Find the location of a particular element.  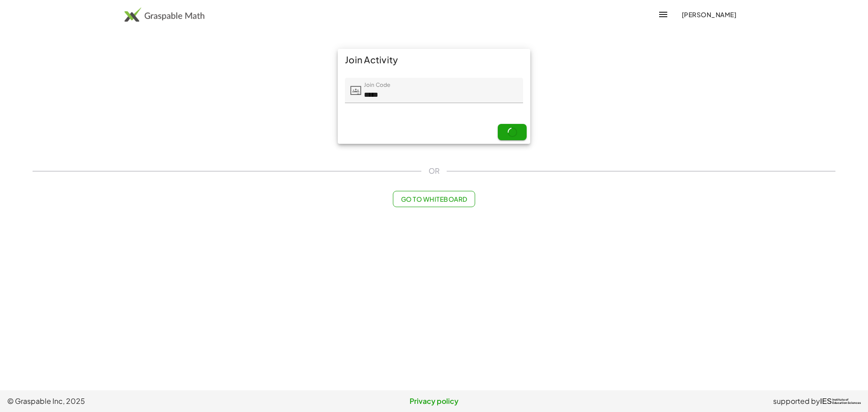

span: OR is located at coordinates (434, 171).